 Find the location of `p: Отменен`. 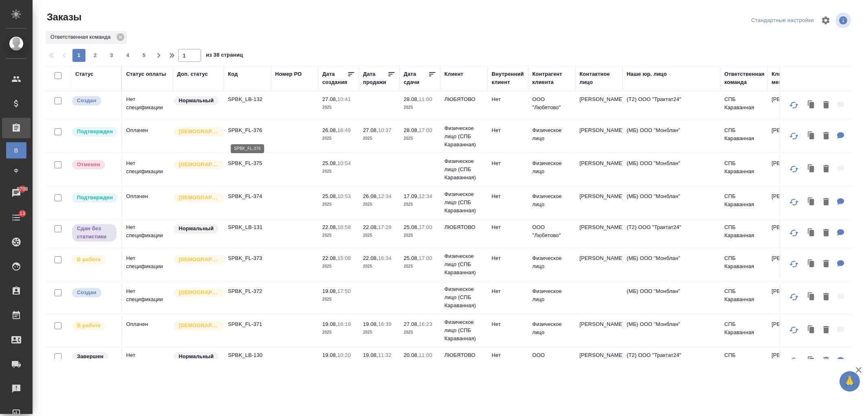

p: Отменен is located at coordinates (88, 164).